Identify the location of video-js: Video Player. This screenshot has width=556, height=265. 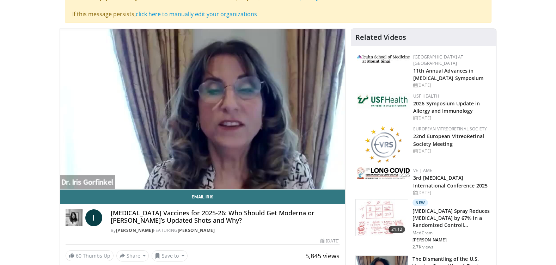
(203, 109).